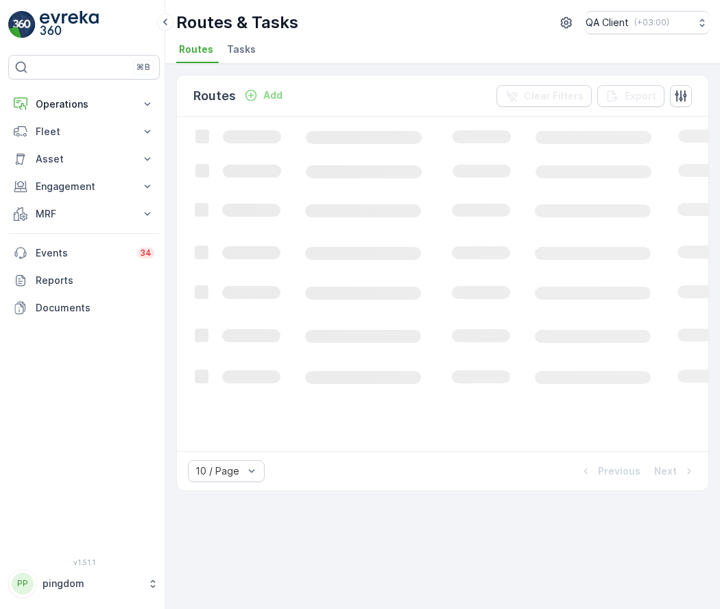  What do you see at coordinates (196, 49) in the screenshot?
I see `span: Routes` at bounding box center [196, 49].